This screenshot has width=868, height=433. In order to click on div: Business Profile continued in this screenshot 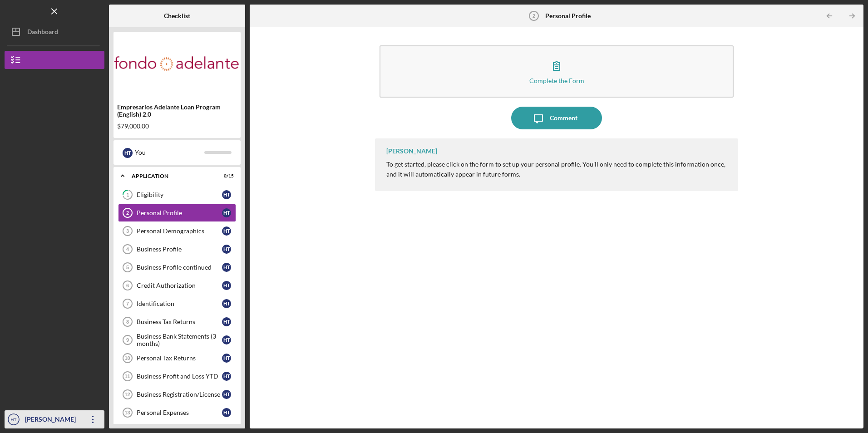, I will do `click(179, 267)`.